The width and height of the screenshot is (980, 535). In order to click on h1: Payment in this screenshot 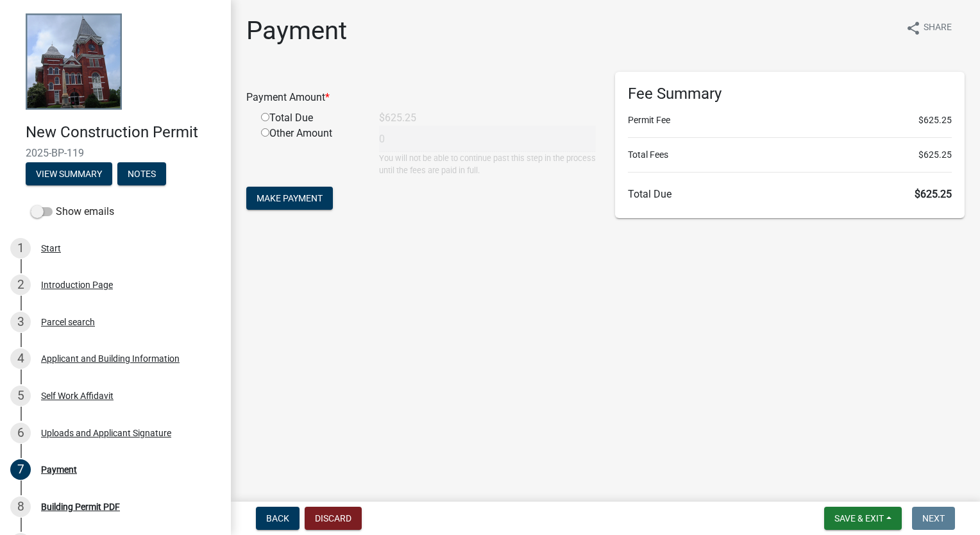, I will do `click(296, 30)`.